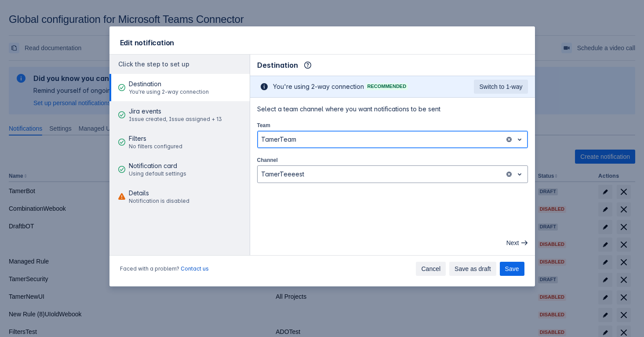 Image resolution: width=644 pixels, height=337 pixels. I want to click on span: Click the step to set up, so click(154, 64).